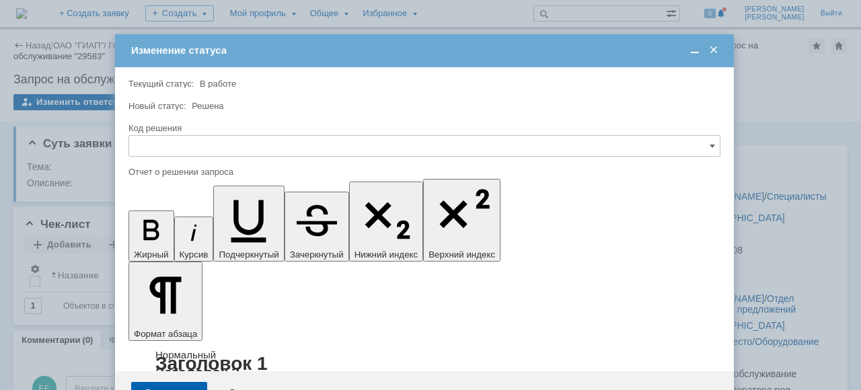 This screenshot has width=861, height=390. I want to click on button: Подчеркнутый, so click(248, 223).